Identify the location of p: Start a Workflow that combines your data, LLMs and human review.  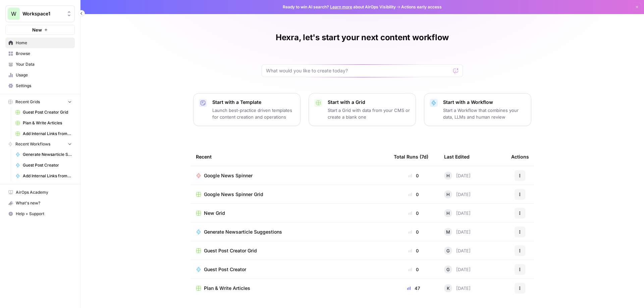
(484, 114).